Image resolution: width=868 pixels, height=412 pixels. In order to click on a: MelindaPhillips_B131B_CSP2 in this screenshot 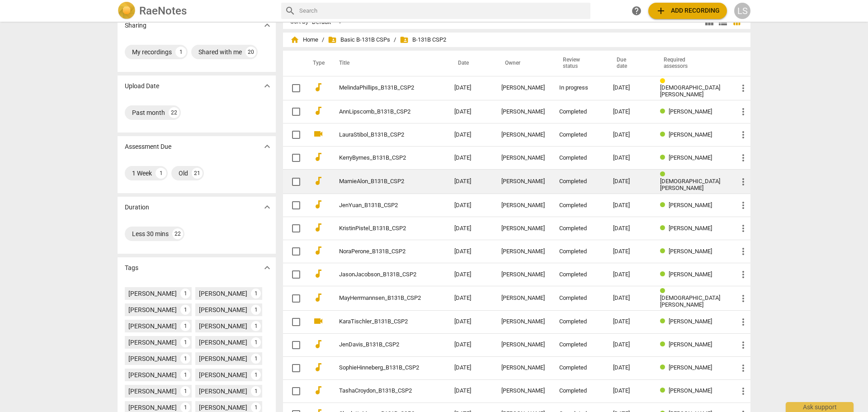, I will do `click(380, 88)`.